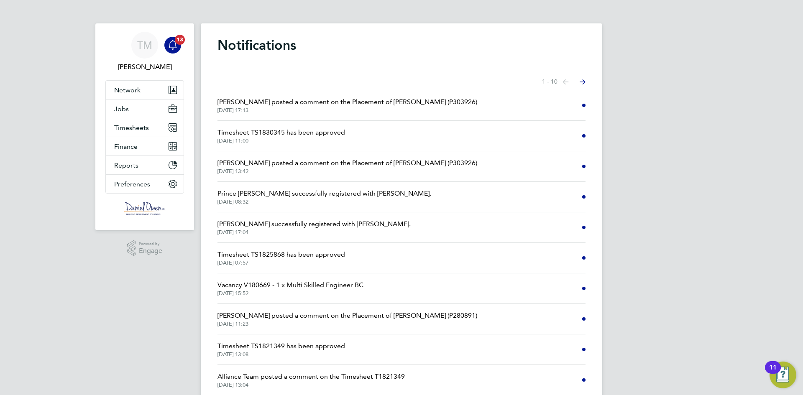 This screenshot has height=395, width=803. I want to click on span: Reports, so click(126, 165).